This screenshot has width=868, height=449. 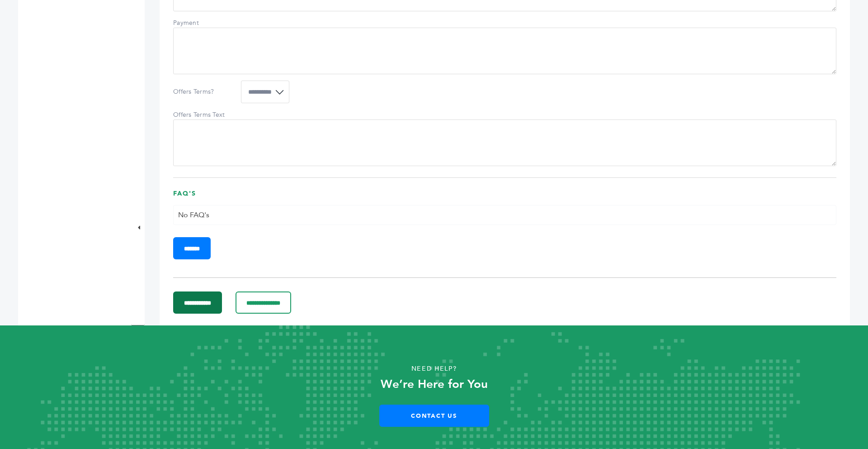 I want to click on h3: FAQ's, so click(x=505, y=197).